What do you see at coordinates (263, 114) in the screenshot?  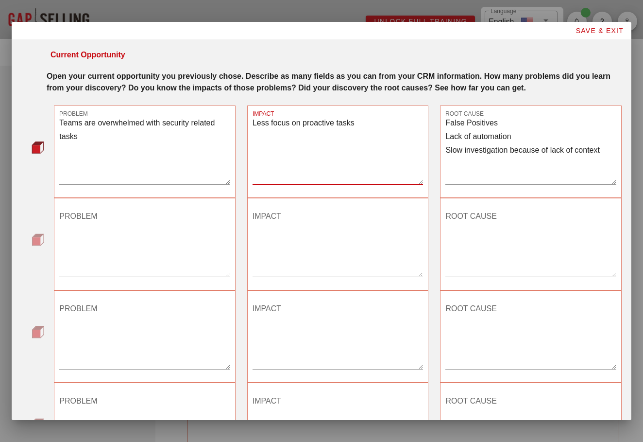 I see `label: IMPACT` at bounding box center [263, 114].